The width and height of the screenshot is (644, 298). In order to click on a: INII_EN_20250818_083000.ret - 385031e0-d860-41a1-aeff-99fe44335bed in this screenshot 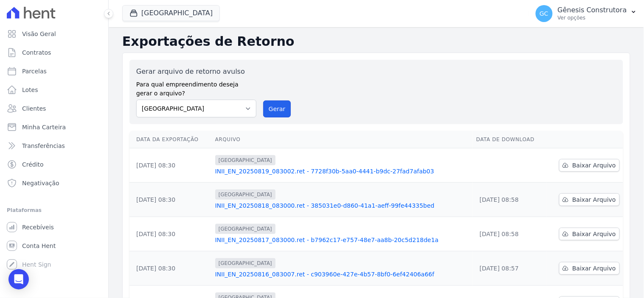, I will do `click(342, 206)`.